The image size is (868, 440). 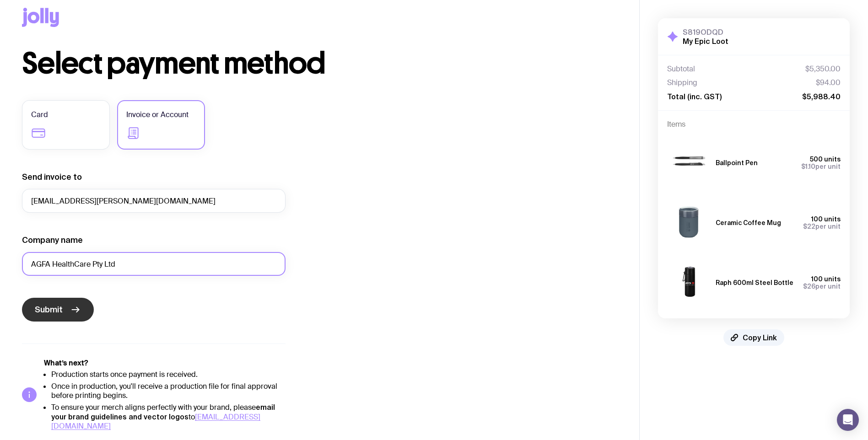 I want to click on button: Submit, so click(x=58, y=310).